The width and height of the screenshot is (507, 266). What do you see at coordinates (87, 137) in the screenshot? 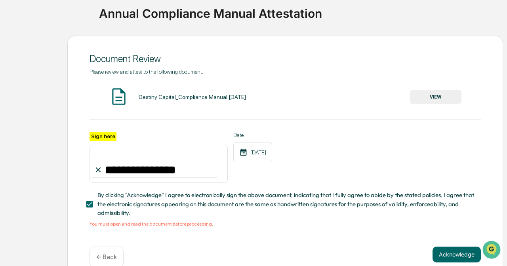
I see `span: Pylon` at bounding box center [87, 137].